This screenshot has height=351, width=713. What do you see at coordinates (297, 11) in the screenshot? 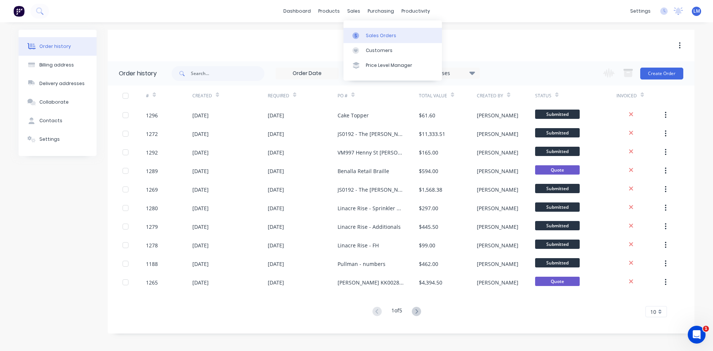
I see `a: dashboard` at bounding box center [297, 11].